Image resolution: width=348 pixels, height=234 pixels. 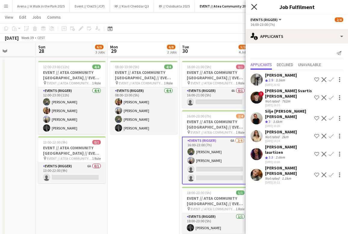 I want to click on span: 30, so click(x=185, y=51).